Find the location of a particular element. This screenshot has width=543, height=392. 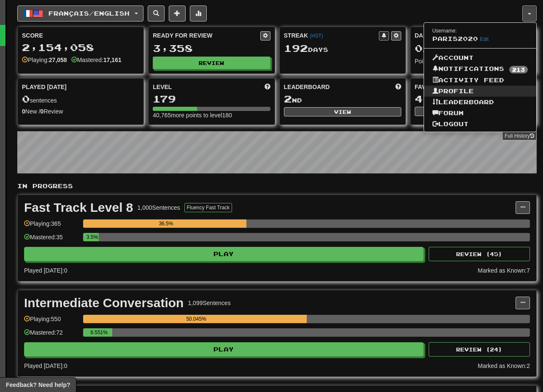

span: paris2020 is located at coordinates (456, 38).